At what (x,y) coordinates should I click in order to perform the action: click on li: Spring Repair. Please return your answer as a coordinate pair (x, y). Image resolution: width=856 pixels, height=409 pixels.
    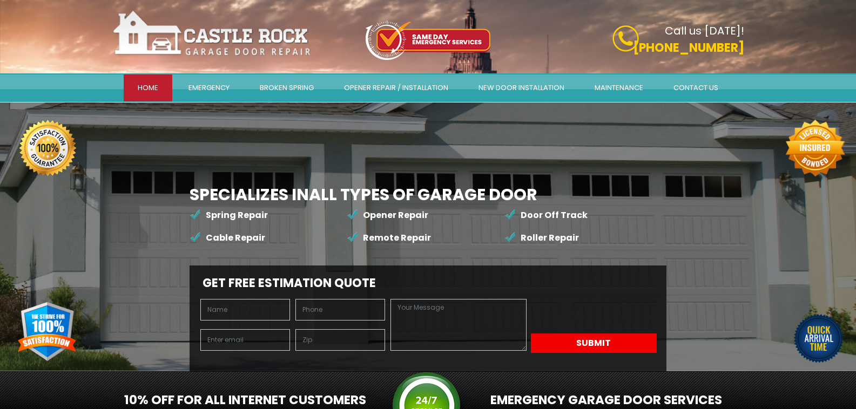
    Looking at the image, I should click on (268, 215).